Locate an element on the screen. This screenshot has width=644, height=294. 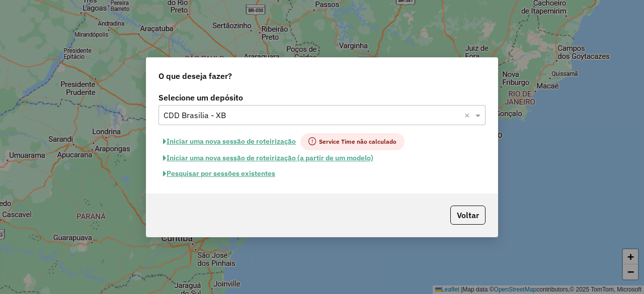
button: Pesquisar por sessões existentes is located at coordinates (219, 174).